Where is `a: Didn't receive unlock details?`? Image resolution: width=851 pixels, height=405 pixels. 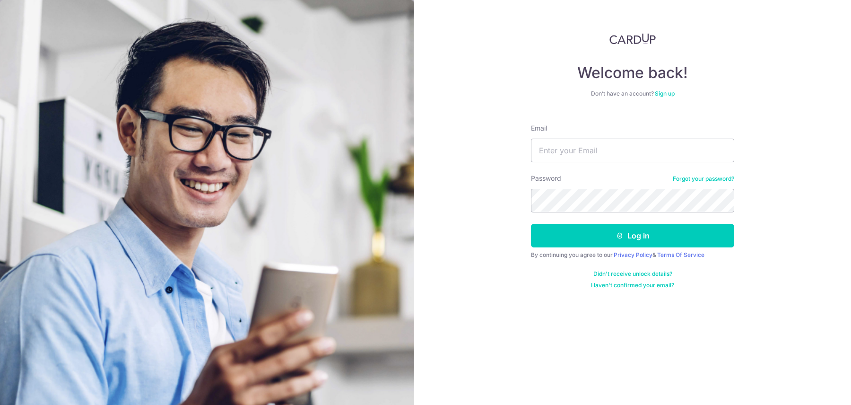
a: Didn't receive unlock details? is located at coordinates (633, 274).